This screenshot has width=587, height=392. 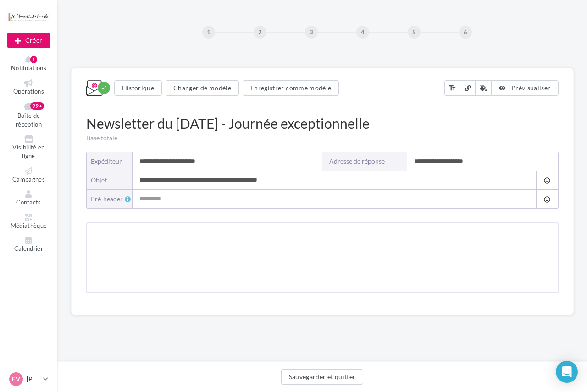 I want to click on span: Médiathèque, so click(x=29, y=226).